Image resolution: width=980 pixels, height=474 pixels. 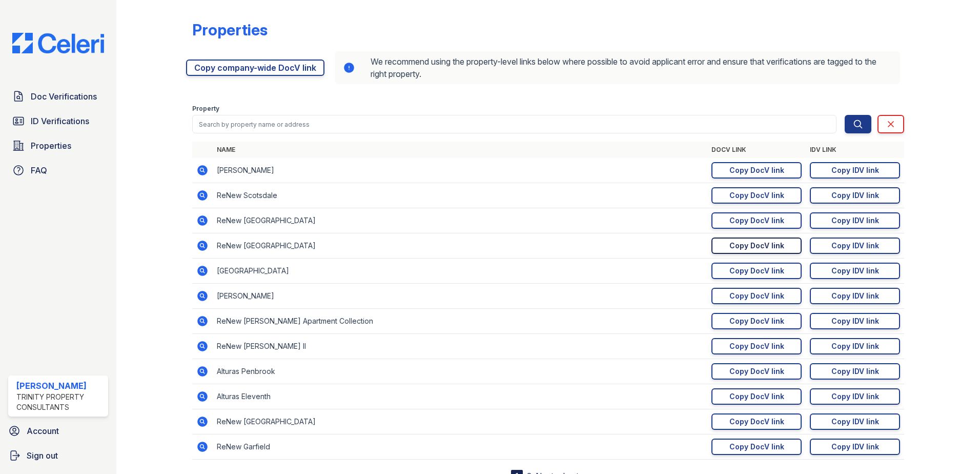 I want to click on td: ReNew Garfield, so click(x=460, y=447).